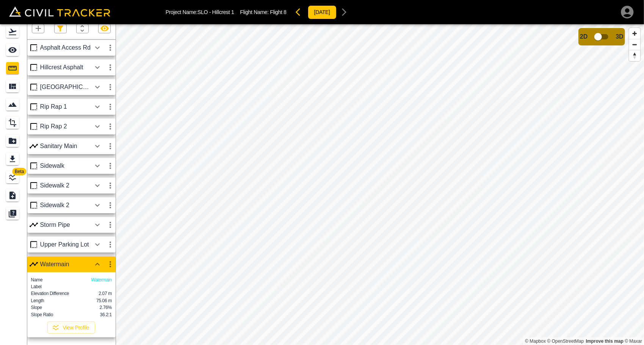  I want to click on p: Flight Name:, so click(263, 12).